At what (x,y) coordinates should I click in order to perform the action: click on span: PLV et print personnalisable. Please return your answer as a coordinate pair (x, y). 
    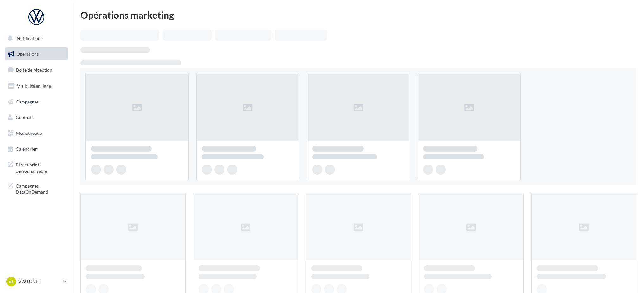
    Looking at the image, I should click on (40, 167).